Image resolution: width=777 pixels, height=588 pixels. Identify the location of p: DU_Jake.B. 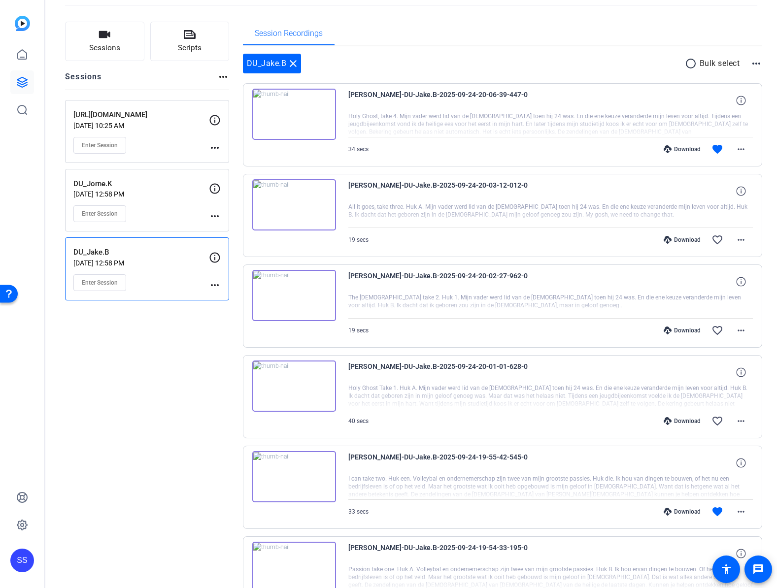
(141, 252).